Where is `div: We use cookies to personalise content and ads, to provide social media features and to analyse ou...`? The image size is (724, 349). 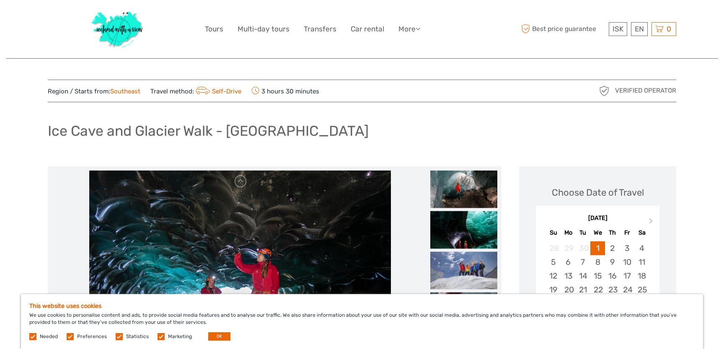 div: We use cookies to personalise content and ads, to provide social media features and to analyse ou... is located at coordinates (362, 321).